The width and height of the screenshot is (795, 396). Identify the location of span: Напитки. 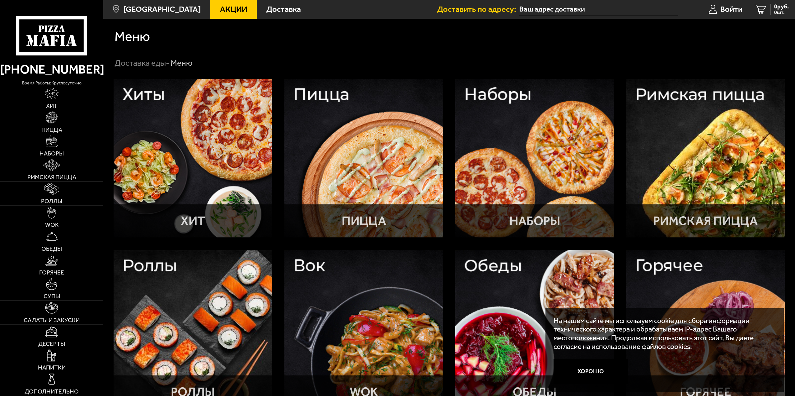
(52, 367).